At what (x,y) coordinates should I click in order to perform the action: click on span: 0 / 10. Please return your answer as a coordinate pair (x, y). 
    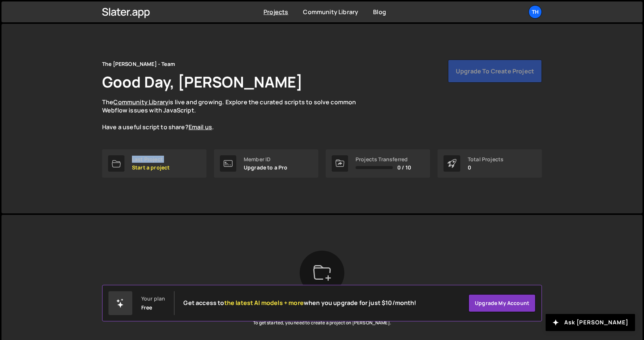
    Looking at the image, I should click on (404, 168).